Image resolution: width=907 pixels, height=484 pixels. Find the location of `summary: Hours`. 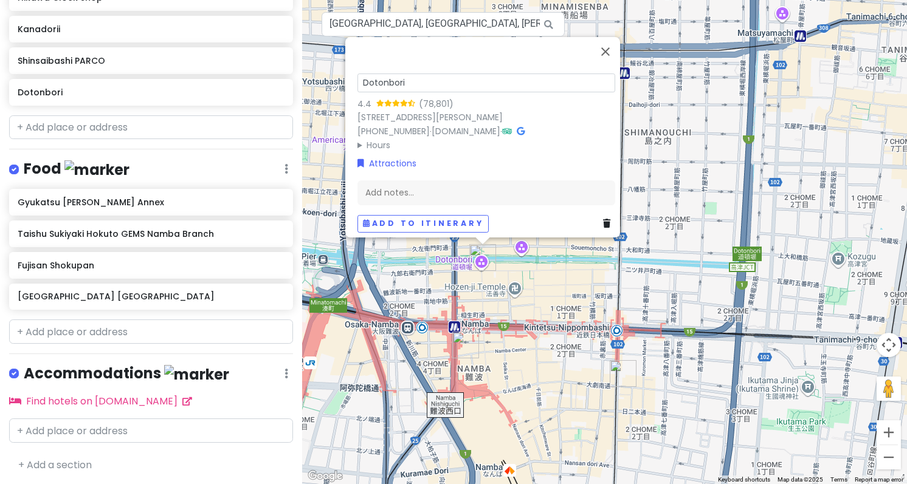

summary: Hours is located at coordinates (486, 145).